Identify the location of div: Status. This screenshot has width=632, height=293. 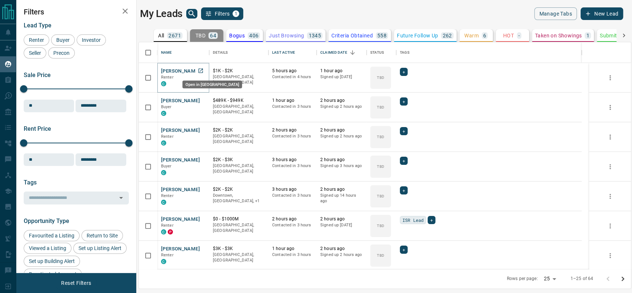
(381, 53).